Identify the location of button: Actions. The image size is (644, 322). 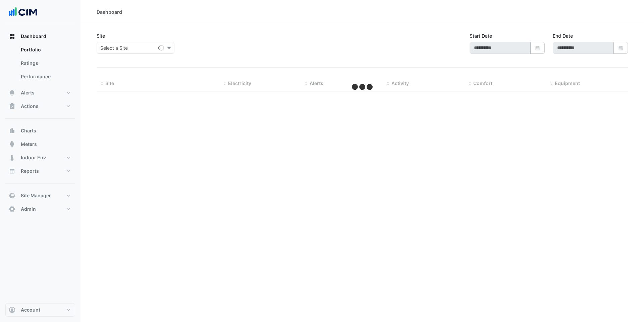
(40, 106).